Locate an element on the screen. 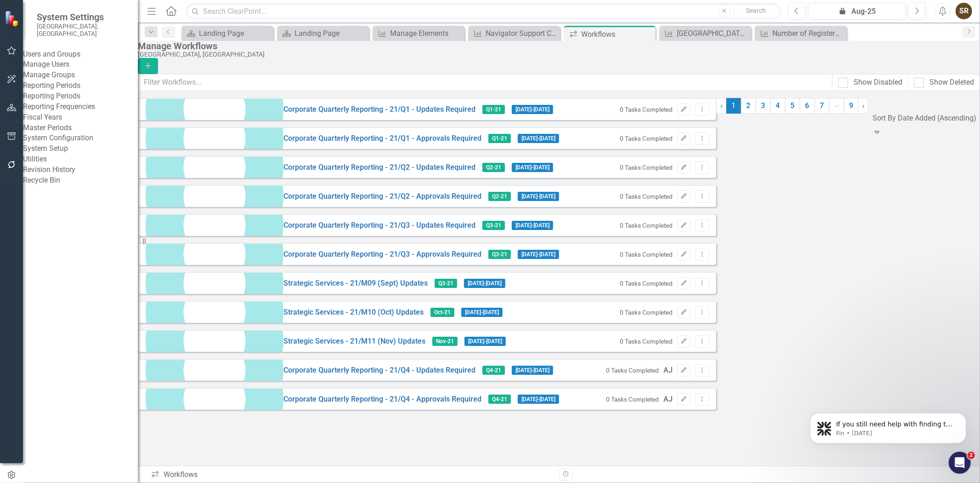 Image resolution: width=980 pixels, height=483 pixels. a: Strategic Services - 21/M11 (Nov) Updates is located at coordinates (354, 341).